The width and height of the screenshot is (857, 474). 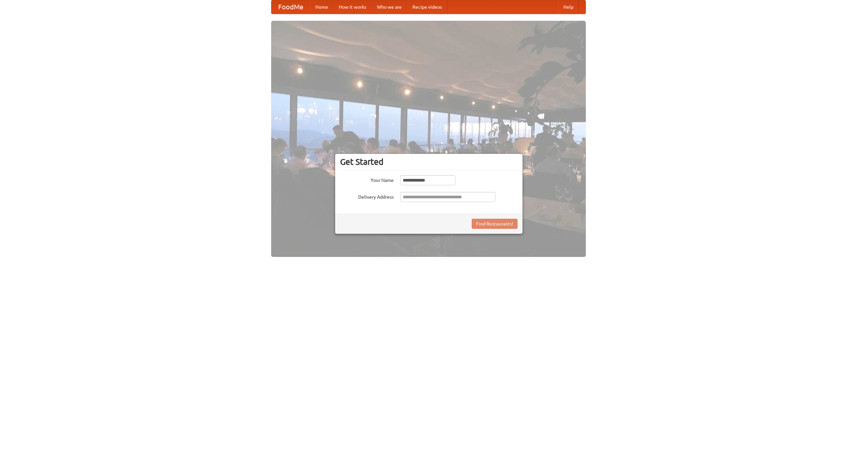 I want to click on button: Find Restaurants!, so click(x=494, y=224).